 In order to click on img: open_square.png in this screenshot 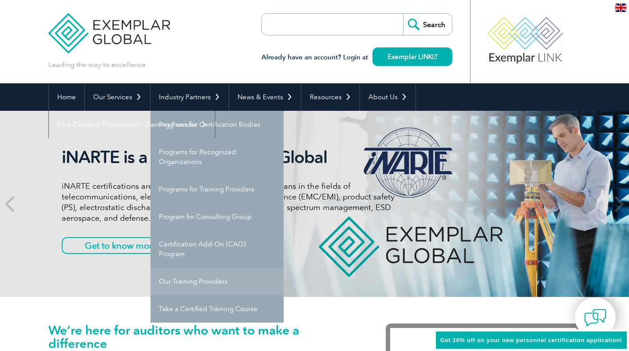, I will do `click(434, 56)`.